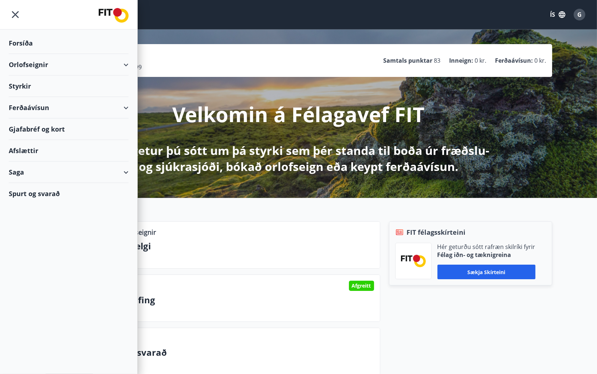 The width and height of the screenshot is (597, 374). What do you see at coordinates (437, 60) in the screenshot?
I see `span: 83` at bounding box center [437, 60].